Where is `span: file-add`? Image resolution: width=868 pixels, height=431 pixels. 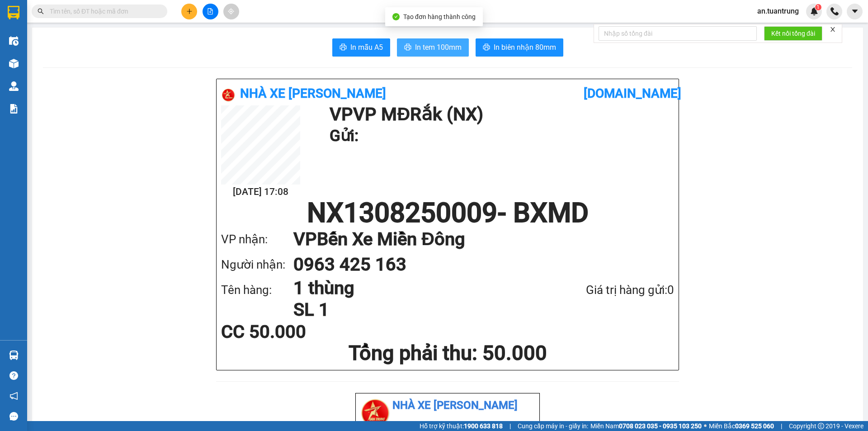
span: file-add is located at coordinates (211, 12).